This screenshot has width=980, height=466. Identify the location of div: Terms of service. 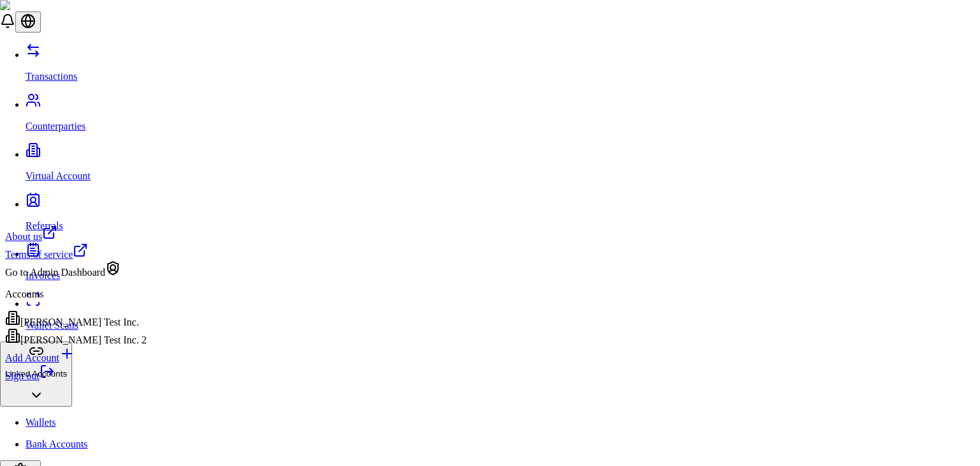
(76, 251).